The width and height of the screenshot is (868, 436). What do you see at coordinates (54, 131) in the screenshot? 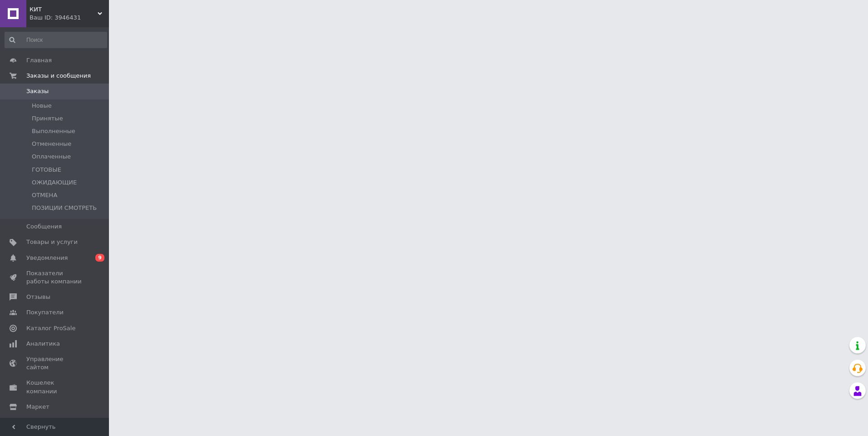
I see `span: Выполненные` at bounding box center [54, 131].